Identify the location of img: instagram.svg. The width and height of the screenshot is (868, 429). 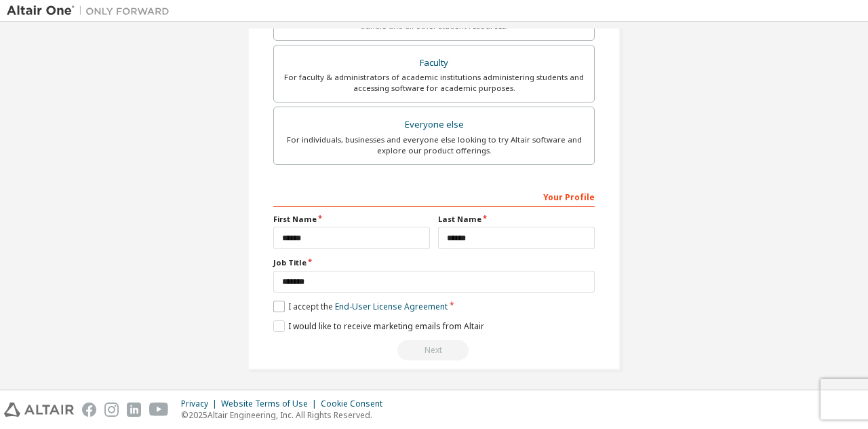
(111, 409).